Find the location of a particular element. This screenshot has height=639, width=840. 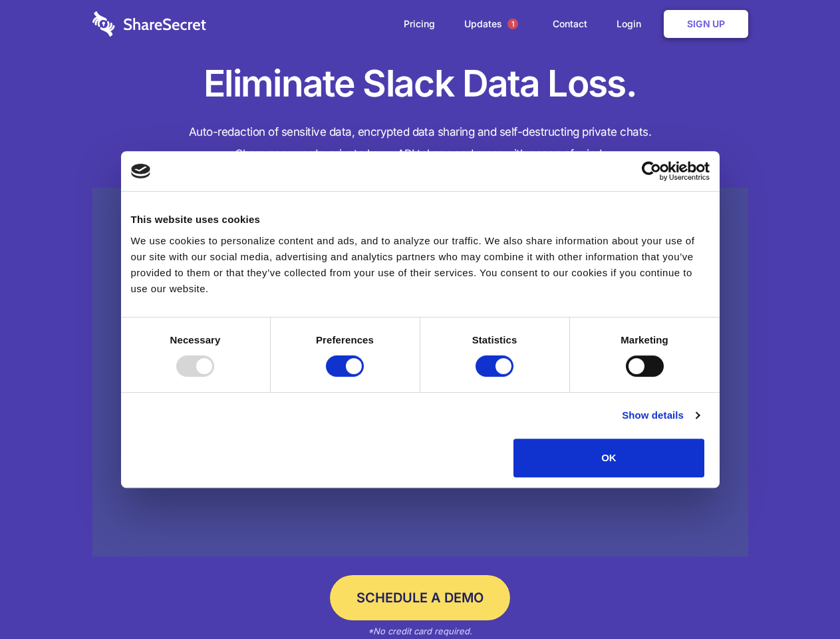

a: Wistia video thumbnail is located at coordinates (420, 372).